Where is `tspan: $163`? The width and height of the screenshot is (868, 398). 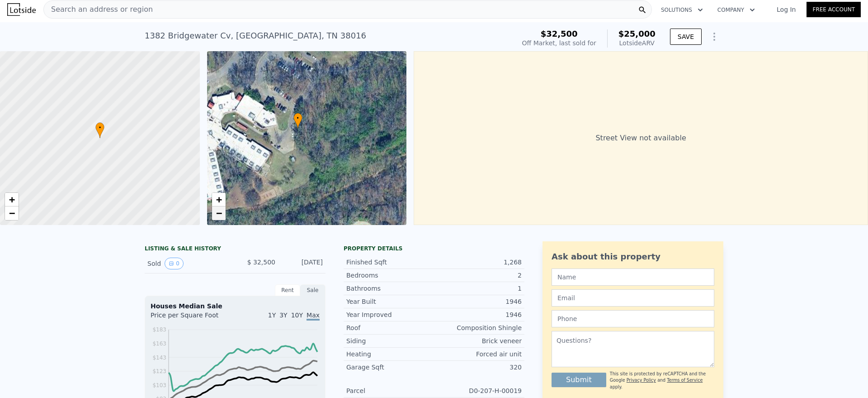
tspan: $163 is located at coordinates (159, 343).